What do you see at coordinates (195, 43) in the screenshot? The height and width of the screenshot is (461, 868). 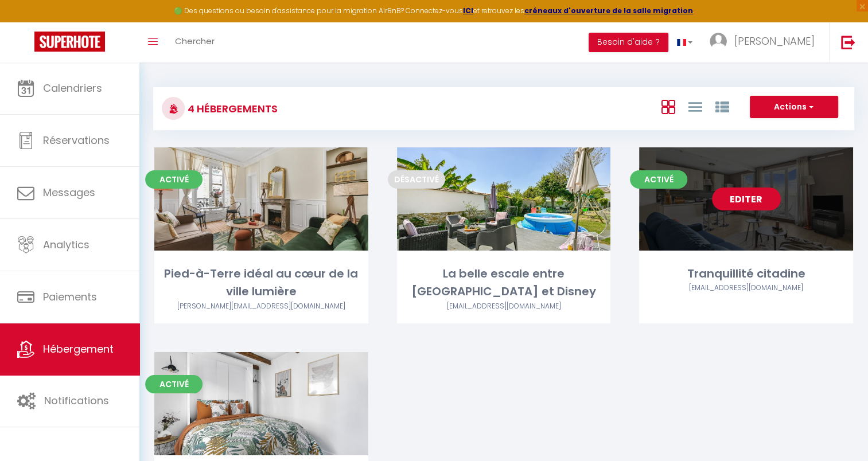 I see `a: Chercher` at bounding box center [195, 43].